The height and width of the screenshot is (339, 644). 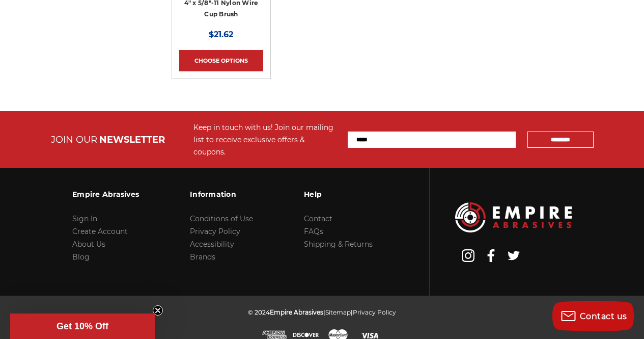 I want to click on button: Contact us, so click(x=593, y=316).